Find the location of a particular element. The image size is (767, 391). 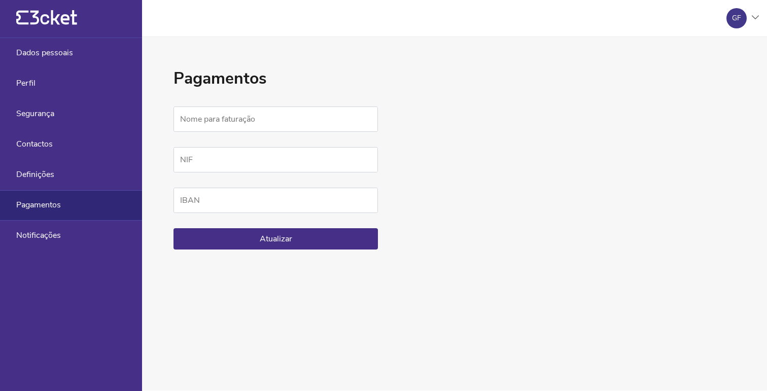

input: Nome para faturação is located at coordinates (275, 119).